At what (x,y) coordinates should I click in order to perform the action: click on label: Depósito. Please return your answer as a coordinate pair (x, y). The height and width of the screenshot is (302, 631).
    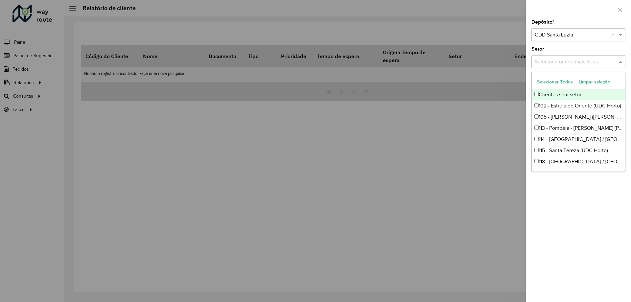
    Looking at the image, I should click on (543, 22).